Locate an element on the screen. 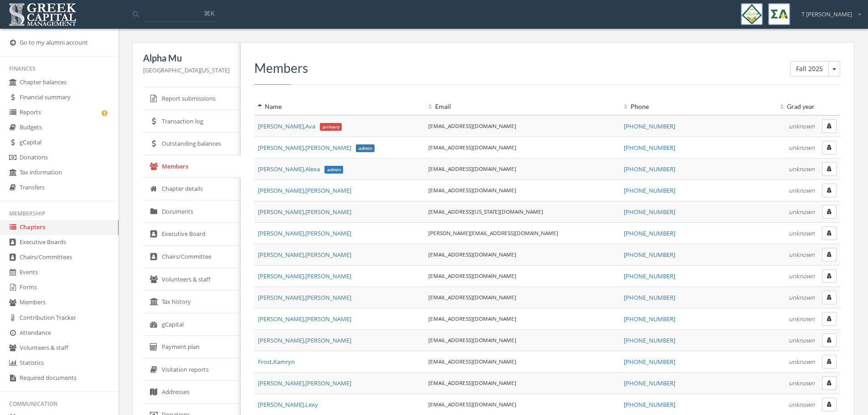 The height and width of the screenshot is (415, 868). th: Name is located at coordinates (340, 107).